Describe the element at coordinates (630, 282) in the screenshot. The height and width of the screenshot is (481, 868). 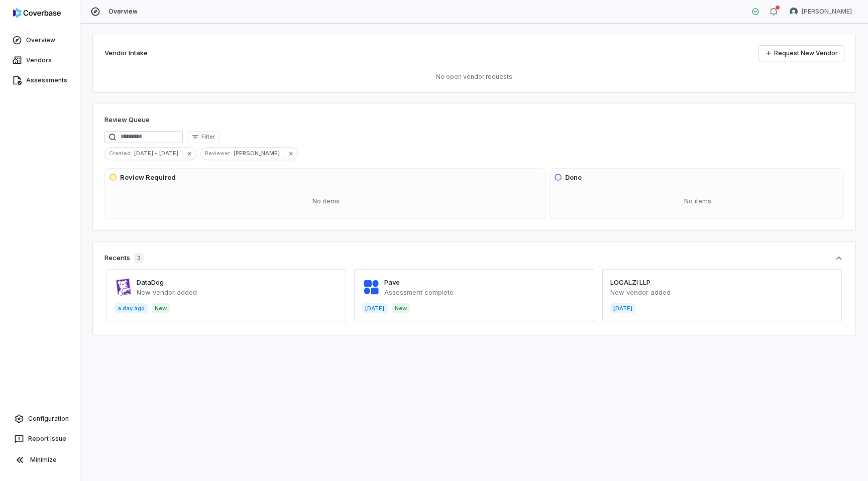
I see `a: LOCALZI LLP` at that location.